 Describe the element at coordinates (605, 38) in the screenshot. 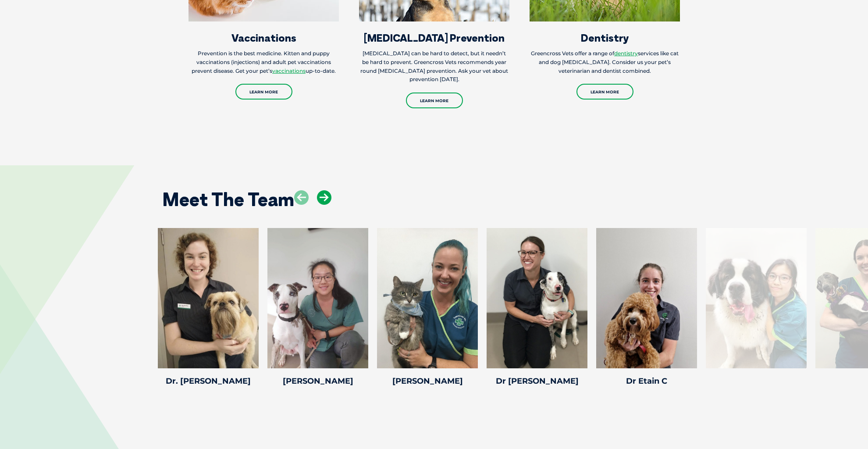

I see `h3: Dentistry` at that location.